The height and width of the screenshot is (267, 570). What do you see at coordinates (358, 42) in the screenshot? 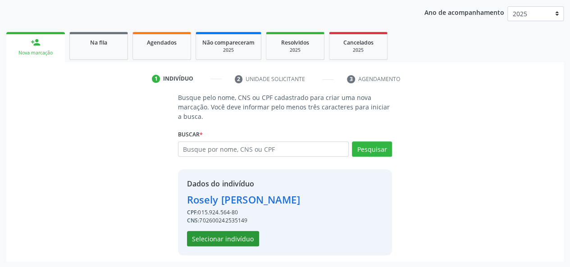
I see `span: Cancelados` at bounding box center [358, 42].